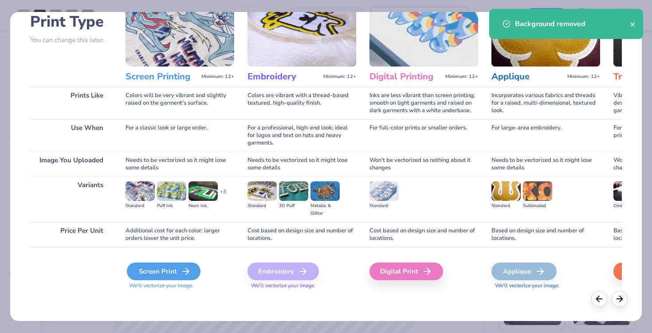 The image size is (652, 333). I want to click on div: Puff Ink, so click(172, 206).